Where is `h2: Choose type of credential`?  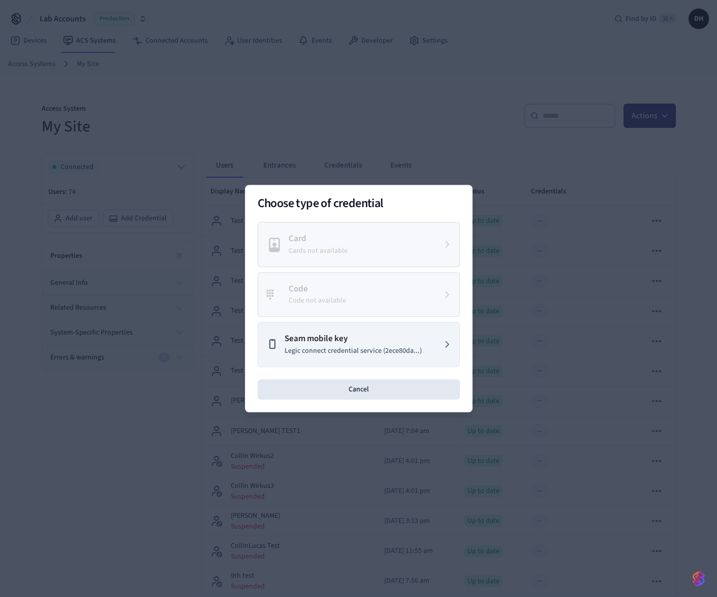 h2: Choose type of credential is located at coordinates (359, 204).